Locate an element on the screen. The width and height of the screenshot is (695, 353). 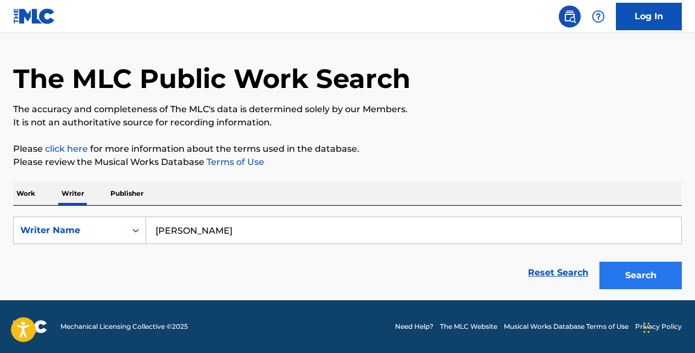
a: Musical Works Database Terms of Use is located at coordinates (566, 326).